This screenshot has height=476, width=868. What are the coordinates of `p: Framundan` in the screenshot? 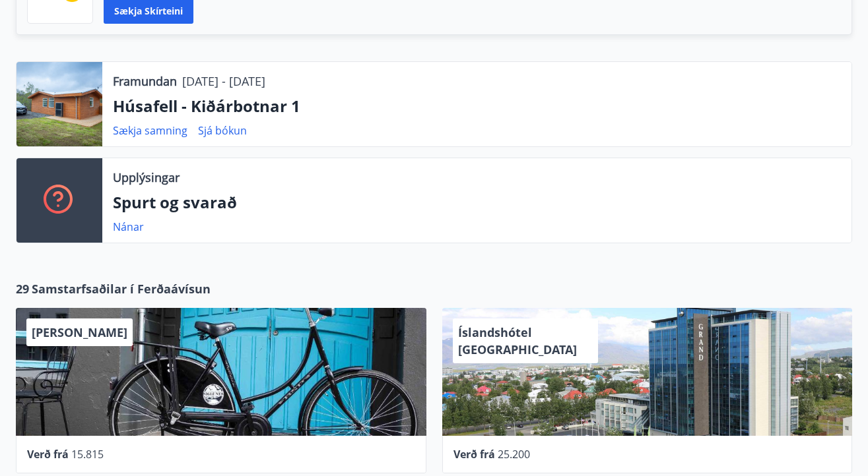 It's located at (144, 81).